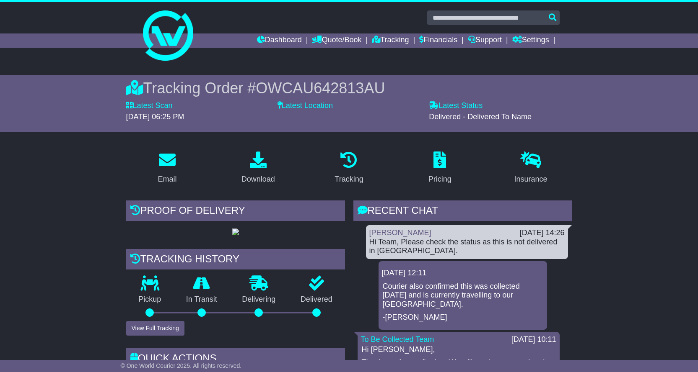 This screenshot has width=698, height=372. I want to click on p: Pickup, so click(150, 300).